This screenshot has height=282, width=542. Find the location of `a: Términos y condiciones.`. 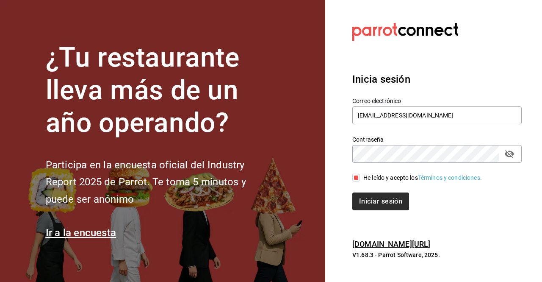

a: Términos y condiciones. is located at coordinates (450, 177).